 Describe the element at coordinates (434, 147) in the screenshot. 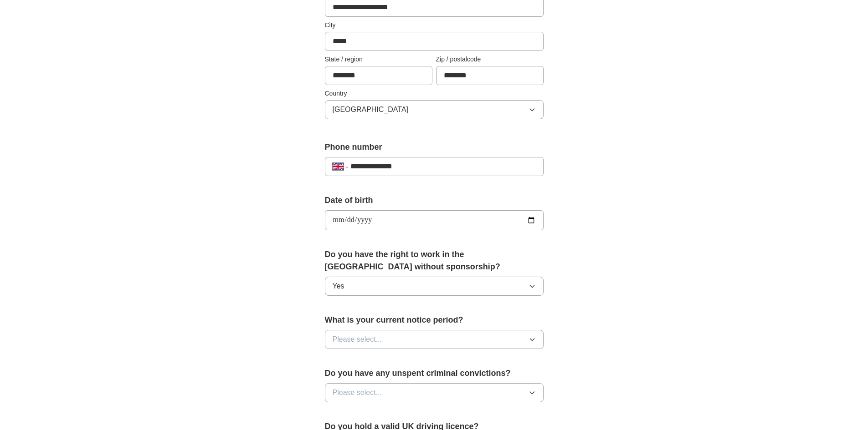

I see `label: Phone number` at that location.